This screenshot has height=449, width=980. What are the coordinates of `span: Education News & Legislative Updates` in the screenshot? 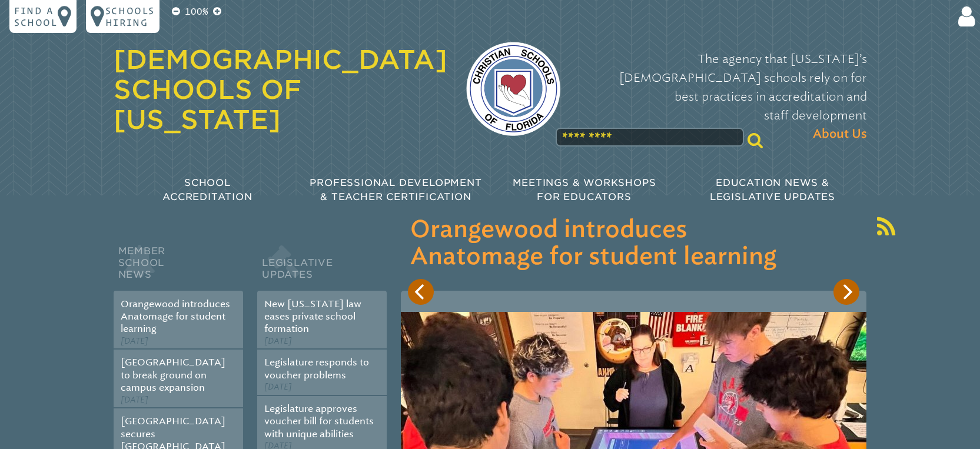 It's located at (772, 189).